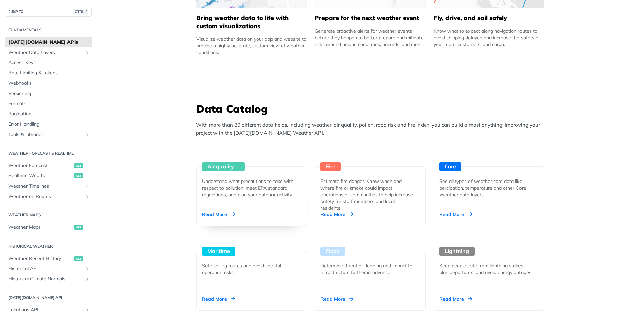 Image resolution: width=644 pixels, height=311 pixels. I want to click on div: Maritime, so click(218, 251).